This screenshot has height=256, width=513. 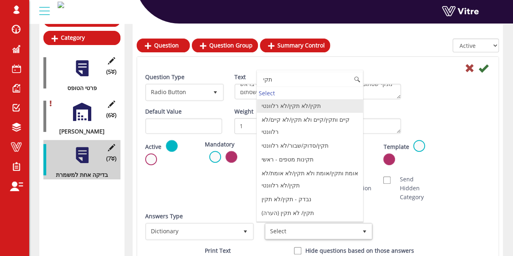 I want to click on span: Select, so click(x=311, y=231).